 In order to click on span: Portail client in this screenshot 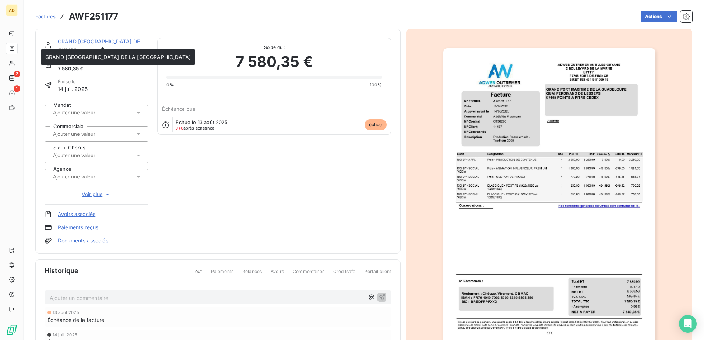, I will do `click(378, 275)`.